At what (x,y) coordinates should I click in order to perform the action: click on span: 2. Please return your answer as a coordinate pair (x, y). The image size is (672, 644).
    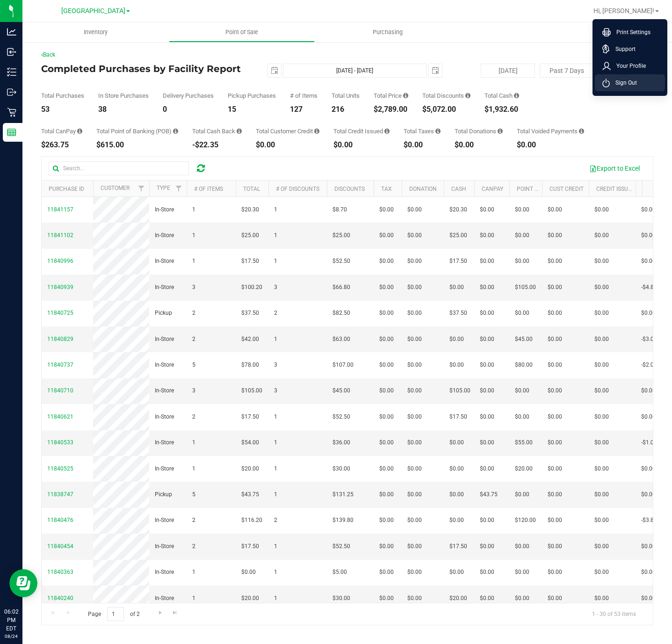
    Looking at the image, I should click on (275, 520).